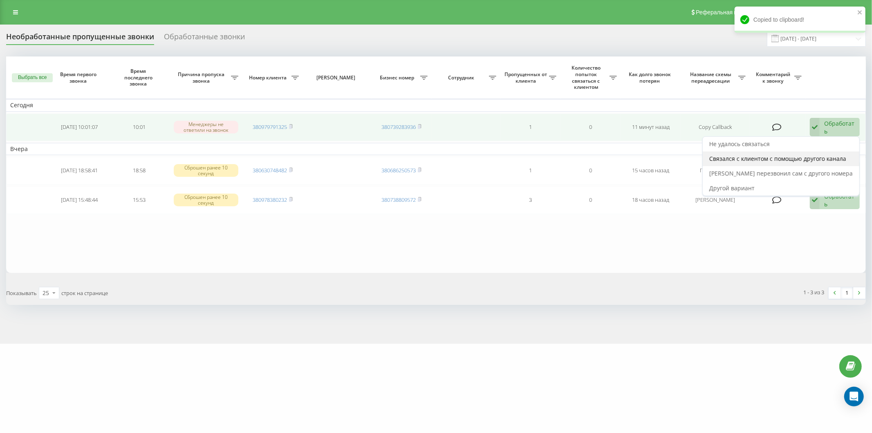 The image size is (872, 433). Describe the element at coordinates (587, 77) in the screenshot. I see `span: Количество попыток связаться с клиентом` at that location.